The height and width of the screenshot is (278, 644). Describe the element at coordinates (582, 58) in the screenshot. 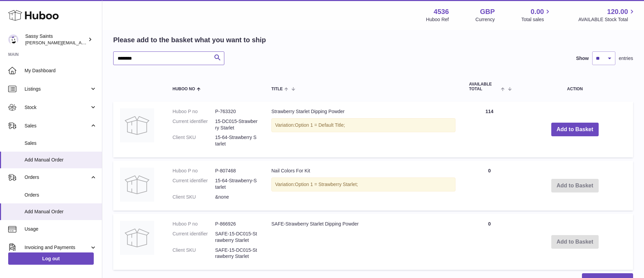

I see `label: Show` at that location.